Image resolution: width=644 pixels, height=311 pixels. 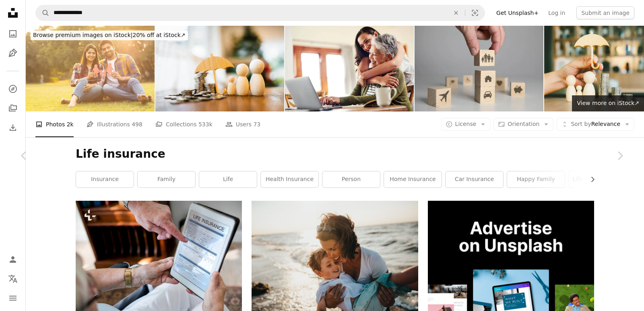 What do you see at coordinates (43, 13) in the screenshot?
I see `button: Search Unsplash` at bounding box center [43, 13].